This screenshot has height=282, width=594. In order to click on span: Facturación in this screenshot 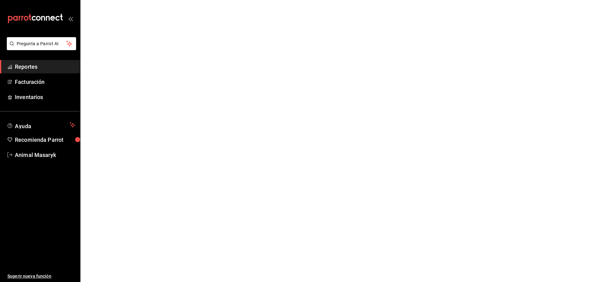, I will do `click(45, 82)`.